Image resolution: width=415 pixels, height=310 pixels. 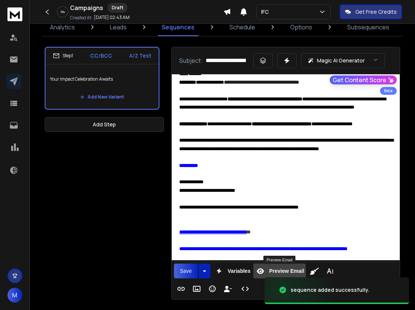 I want to click on p: Your Impact Celebration Awaits, so click(x=102, y=79).